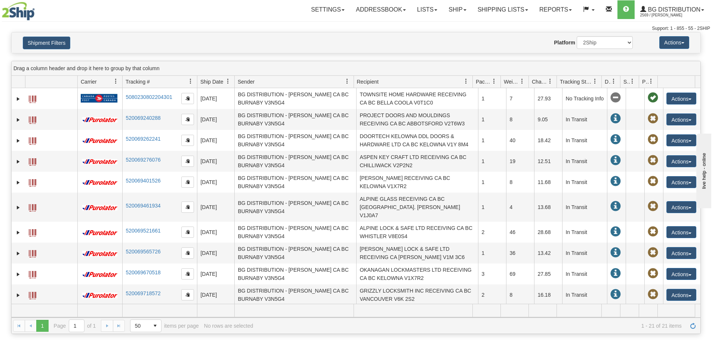  I want to click on span: BG Distribution, so click(673, 9).